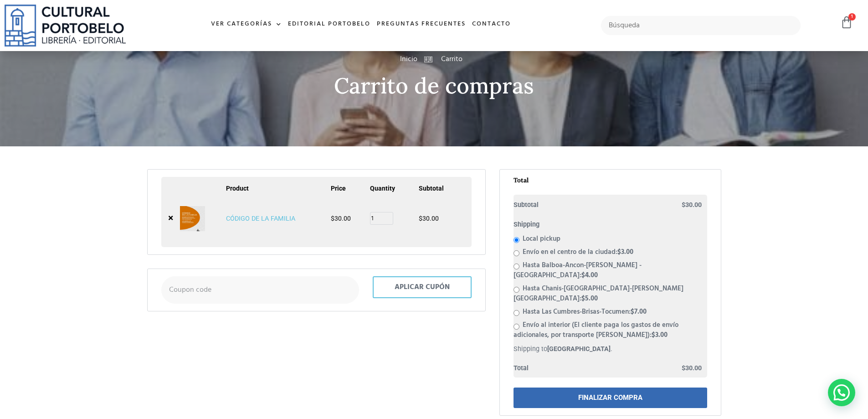 The height and width of the screenshot is (419, 868). Describe the element at coordinates (451, 59) in the screenshot. I see `span: Carrito` at that location.